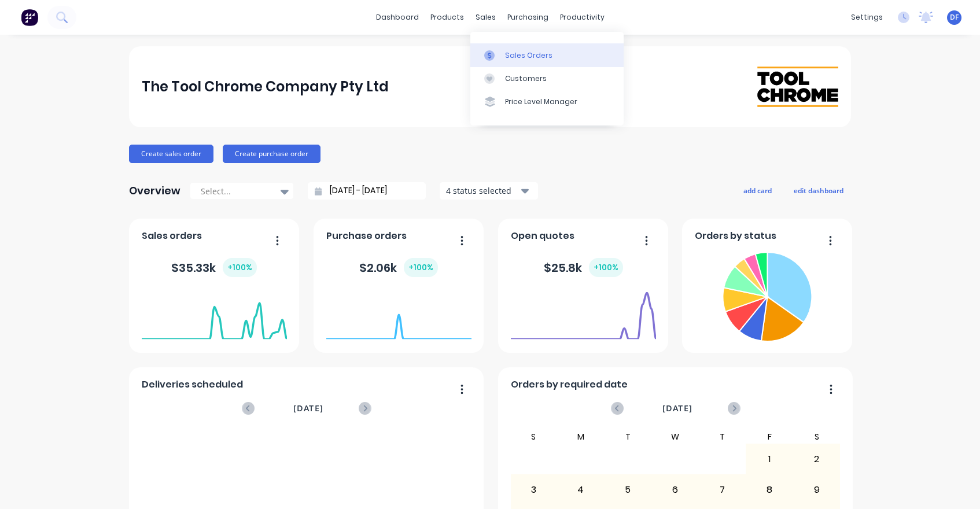  What do you see at coordinates (529, 55) in the screenshot?
I see `div: Sales Orders` at bounding box center [529, 55].